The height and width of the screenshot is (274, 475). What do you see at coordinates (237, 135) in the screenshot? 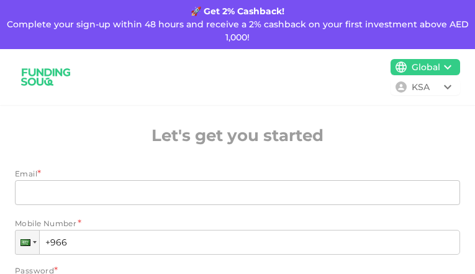
I see `h2: Let's get you started` at bounding box center [237, 135].